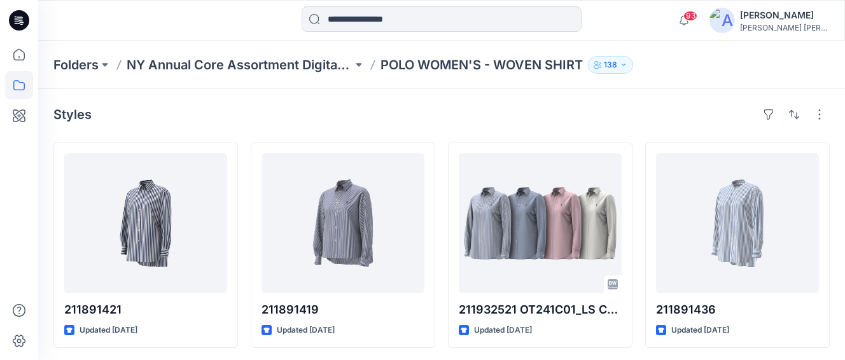  What do you see at coordinates (239, 65) in the screenshot?
I see `p: NY Annual Core Assortment Digital Lib` at bounding box center [239, 65].